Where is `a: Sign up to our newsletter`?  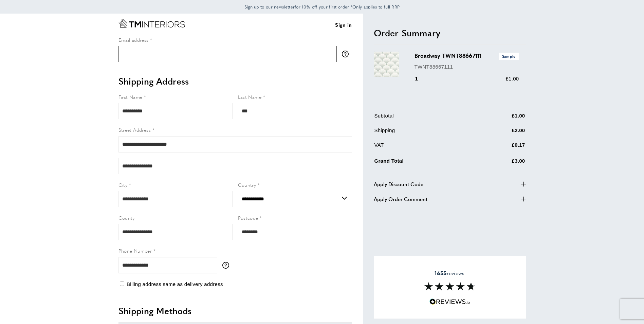
a: Sign up to our newsletter is located at coordinates (270, 7).